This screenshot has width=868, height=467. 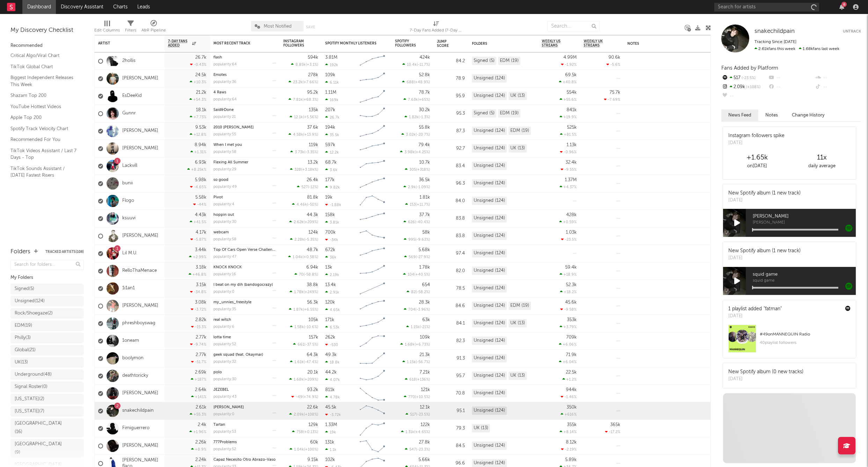 What do you see at coordinates (740, 115) in the screenshot?
I see `button: News Feed` at bounding box center [740, 115].